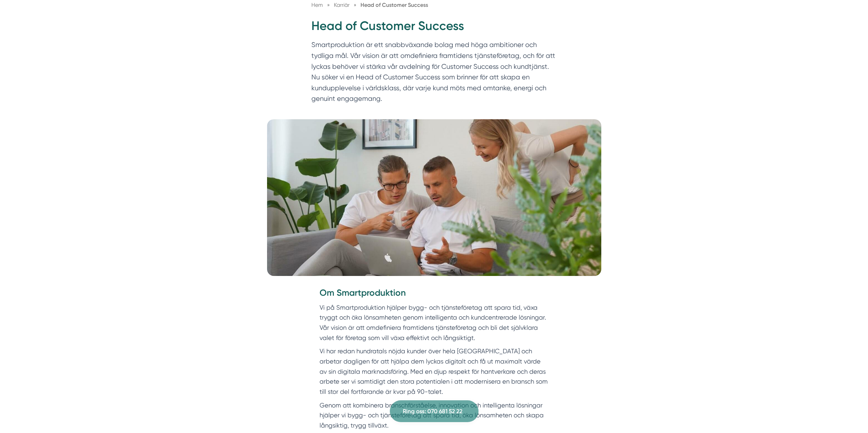 The width and height of the screenshot is (868, 433). Describe the element at coordinates (434, 323) in the screenshot. I see `p: Vi på Smartproduktion hjälper bygg- och tjänsteföretag att spara tid, växa tryggt och öka lönsamh...` at that location.